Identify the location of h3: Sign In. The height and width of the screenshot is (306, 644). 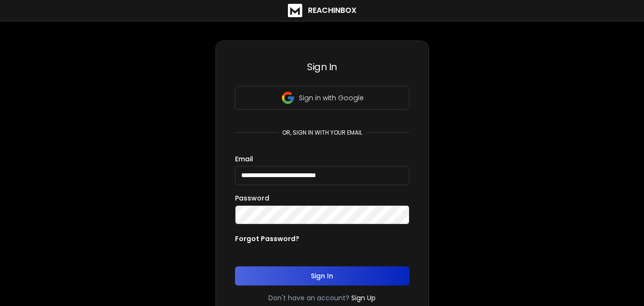
(322, 67).